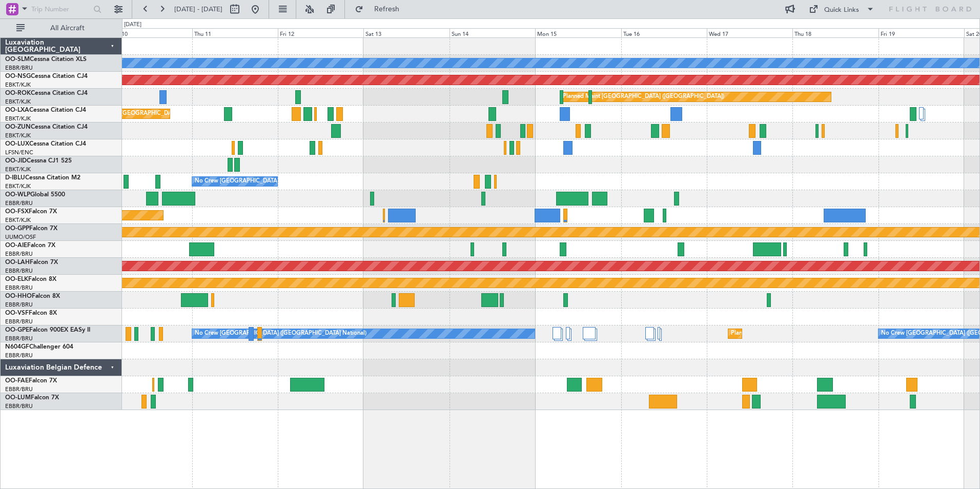  Describe the element at coordinates (921, 33) in the screenshot. I see `div: Fri 19` at that location.